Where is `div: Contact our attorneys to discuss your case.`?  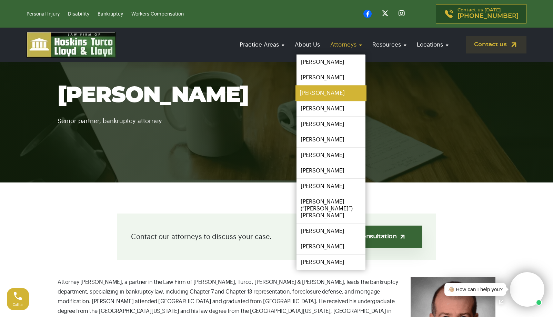 div: Contact our attorneys to discuss your case. is located at coordinates (276, 236).